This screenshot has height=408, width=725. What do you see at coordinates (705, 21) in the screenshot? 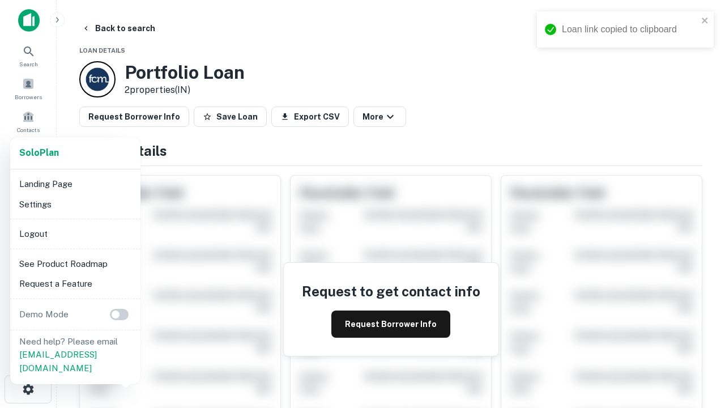
I see `button: close` at bounding box center [705, 21].